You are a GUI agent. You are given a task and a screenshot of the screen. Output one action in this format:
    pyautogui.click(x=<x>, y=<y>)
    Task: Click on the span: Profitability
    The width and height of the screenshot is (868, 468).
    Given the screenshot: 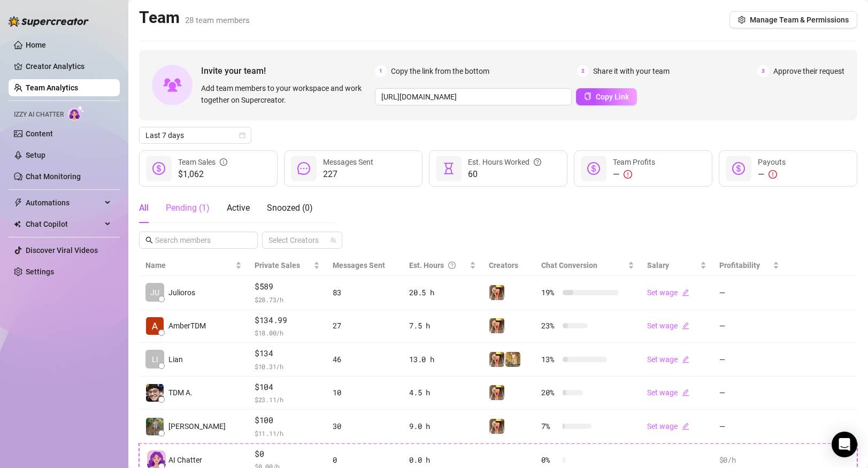 What is the action you would take?
    pyautogui.click(x=740, y=265)
    